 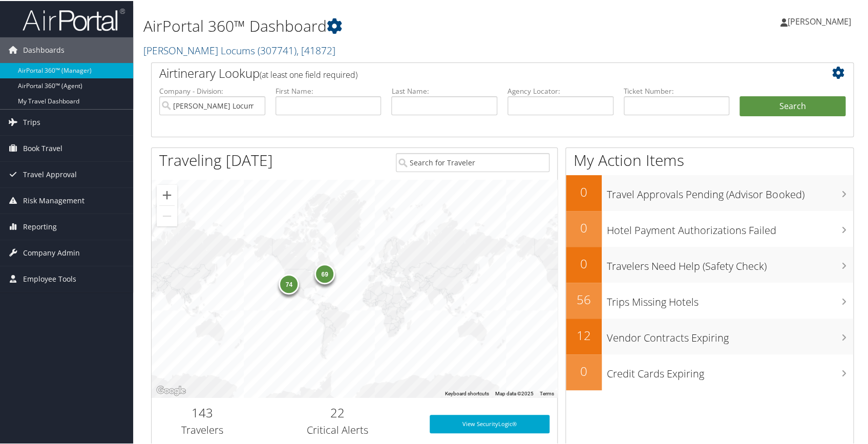 I want to click on span: Company Admin, so click(x=51, y=252).